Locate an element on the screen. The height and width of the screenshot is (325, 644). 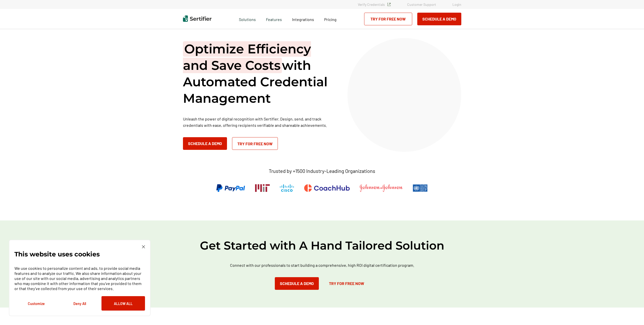
img: PayPal is located at coordinates (230, 188).